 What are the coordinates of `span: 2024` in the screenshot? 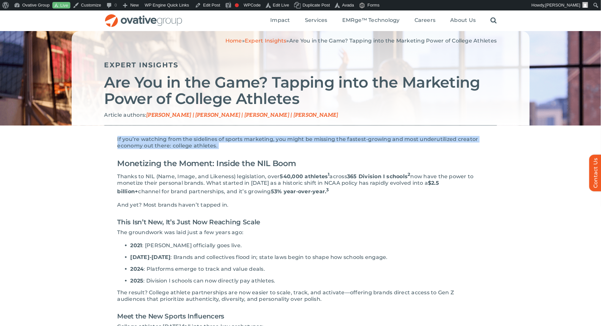 It's located at (137, 269).